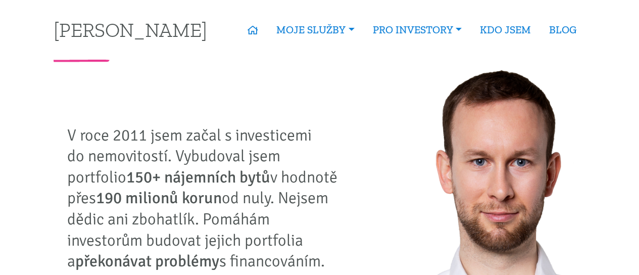 The image size is (639, 275). What do you see at coordinates (147, 261) in the screenshot?
I see `strong: překonávat problémy` at bounding box center [147, 261].